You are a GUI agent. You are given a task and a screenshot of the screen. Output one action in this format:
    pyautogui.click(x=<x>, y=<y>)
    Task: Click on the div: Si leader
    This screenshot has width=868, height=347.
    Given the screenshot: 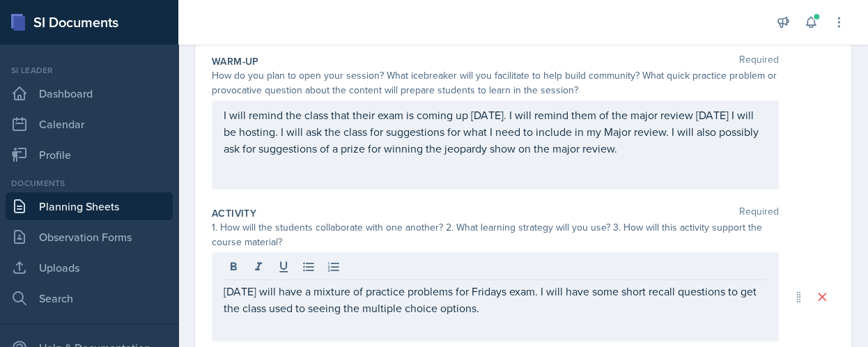 What is the action you would take?
    pyautogui.click(x=89, y=71)
    